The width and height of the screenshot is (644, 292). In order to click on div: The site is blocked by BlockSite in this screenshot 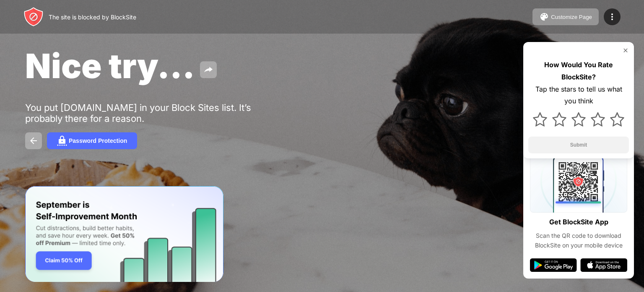, I will do `click(92, 17)`.